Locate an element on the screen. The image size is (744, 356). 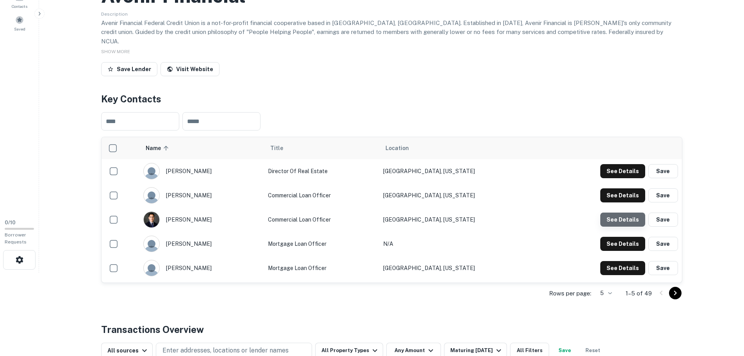
div: Chat Widget is located at coordinates (724, 312).